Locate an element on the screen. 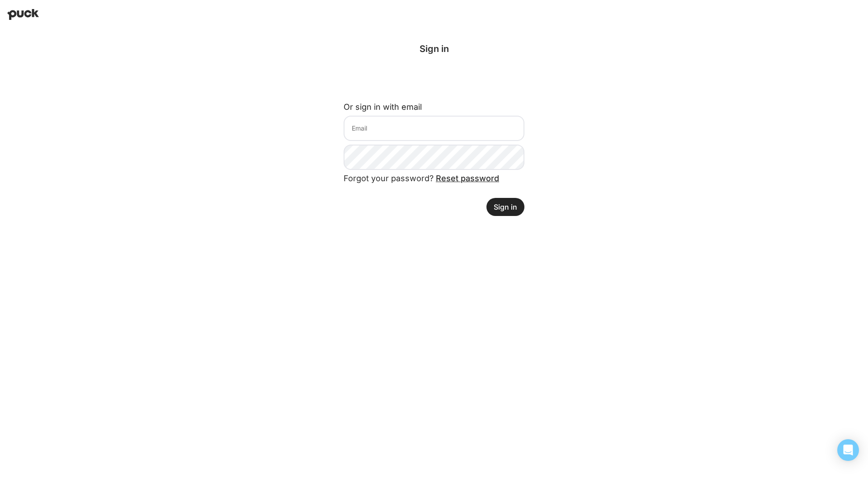 Image resolution: width=868 pixels, height=488 pixels. label: Or sign in with email is located at coordinates (383, 106).